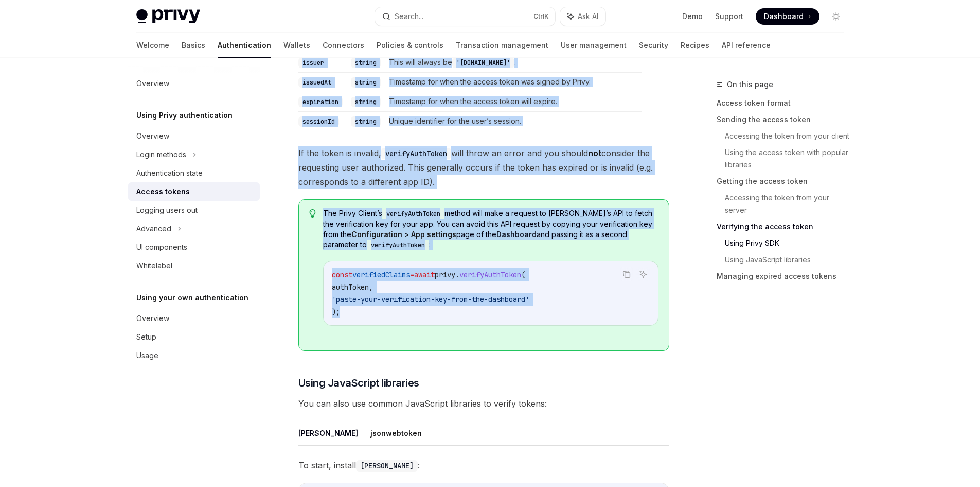 The width and height of the screenshot is (980, 487). Describe the element at coordinates (789, 136) in the screenshot. I see `a: Accessing the token from your client` at that location.